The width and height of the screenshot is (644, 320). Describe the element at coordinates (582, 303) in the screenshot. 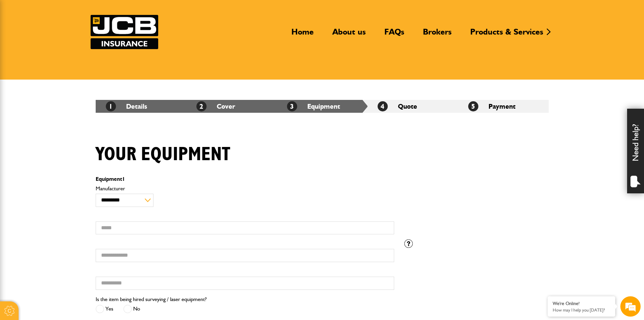

I see `div: We're Online!` at that location.